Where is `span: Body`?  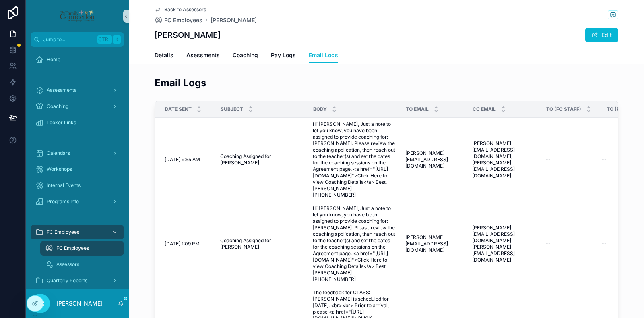
span: Body is located at coordinates (320, 109).